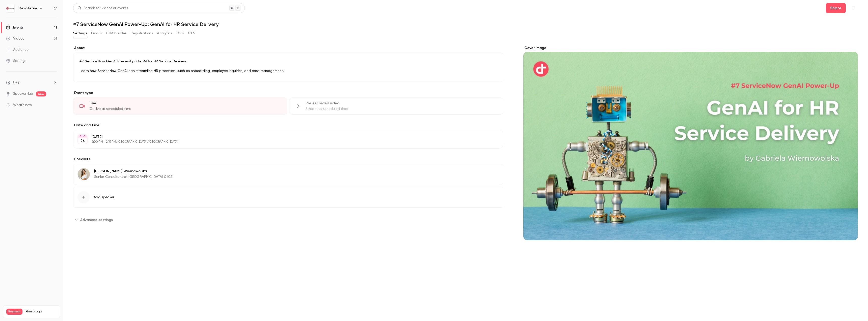 The image size is (868, 321). Describe the element at coordinates (288, 125) in the screenshot. I see `label: Date and time` at that location.